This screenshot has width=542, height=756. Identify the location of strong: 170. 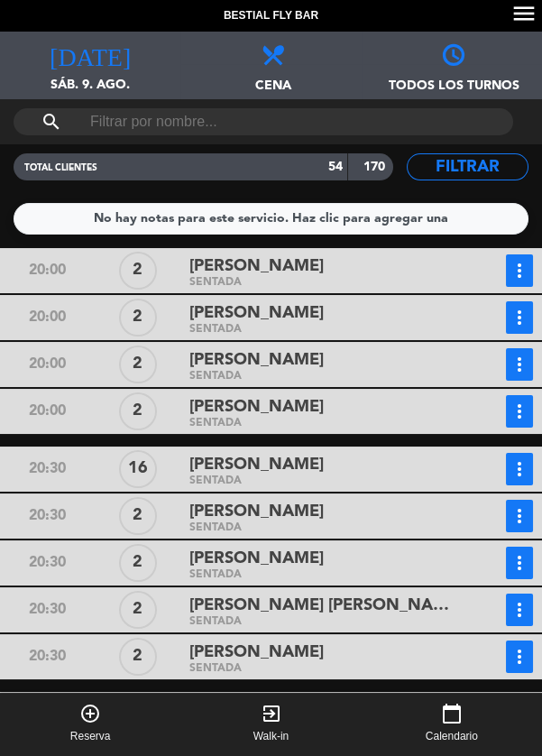
(377, 167).